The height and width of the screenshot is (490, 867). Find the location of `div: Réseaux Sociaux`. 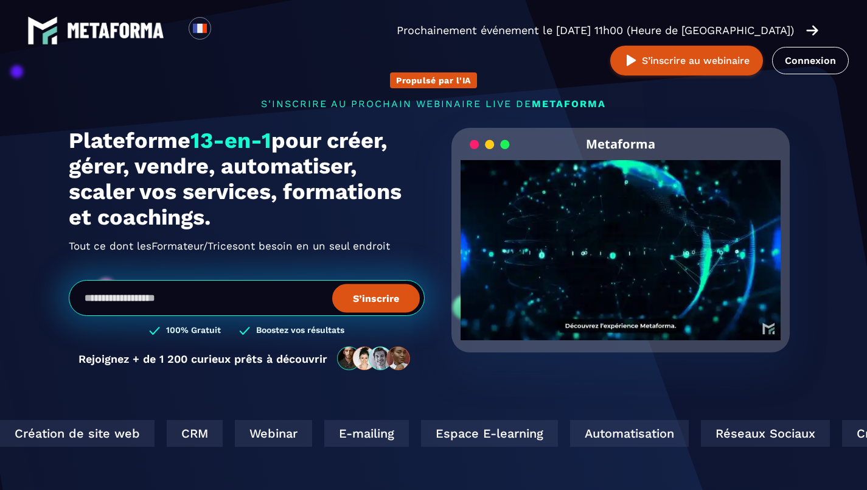

div: Réseaux Sociaux is located at coordinates (761, 433).